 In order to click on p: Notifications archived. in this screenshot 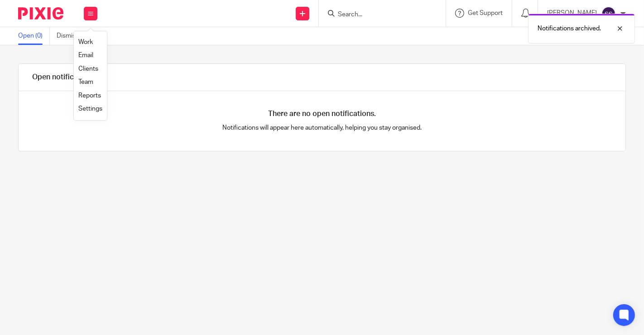, I will do `click(569, 29)`.